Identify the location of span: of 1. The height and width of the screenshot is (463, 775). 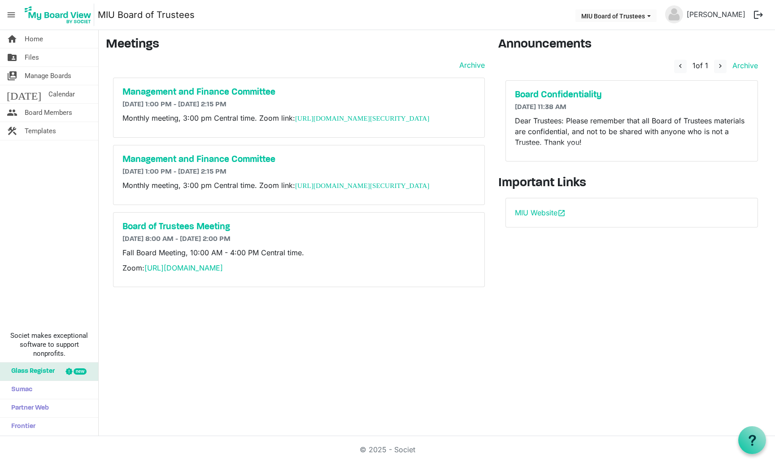
(700, 65).